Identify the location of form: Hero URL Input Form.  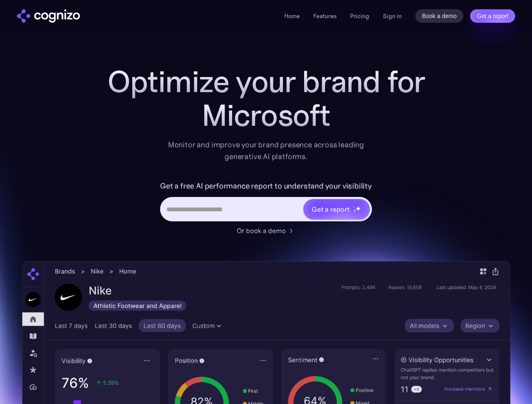
(266, 200).